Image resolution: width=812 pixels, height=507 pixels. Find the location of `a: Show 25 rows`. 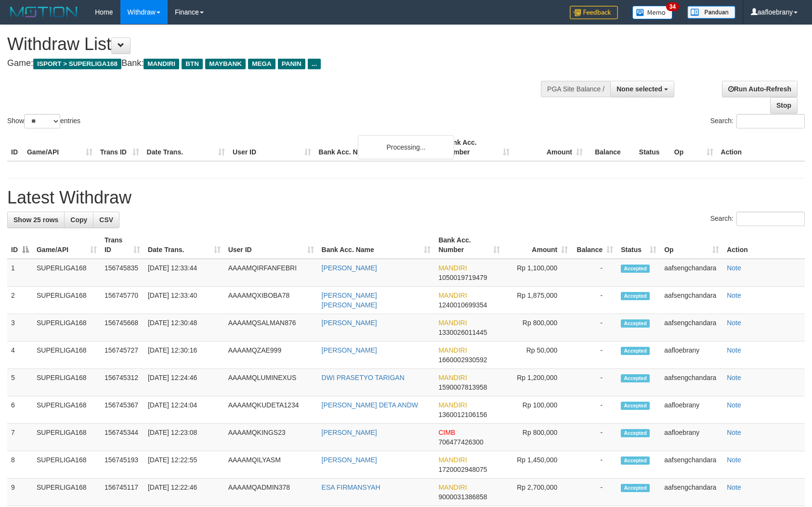

a: Show 25 rows is located at coordinates (36, 220).